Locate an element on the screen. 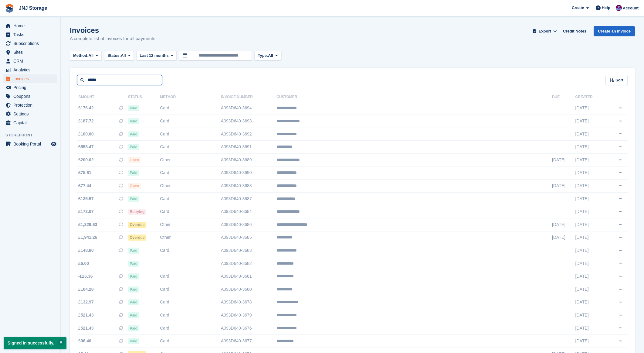 The width and height of the screenshot is (644, 353). img: stora-icon-8386f47178a22dfd0bd8f6a31ec36ba5ce8667c1dd55bd0f319d3a0aa187defe.svg is located at coordinates (9, 8).